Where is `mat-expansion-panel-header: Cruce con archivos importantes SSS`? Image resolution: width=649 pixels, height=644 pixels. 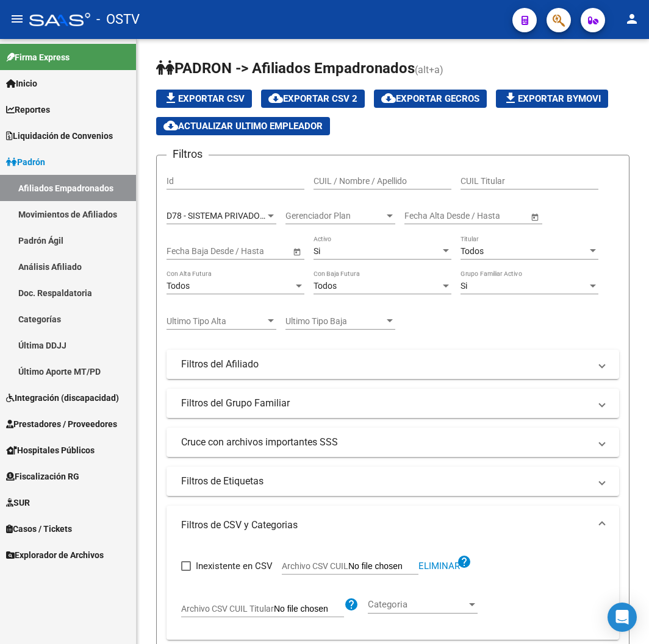 mat-expansion-panel-header: Cruce con archivos importantes SSS is located at coordinates (393, 443).